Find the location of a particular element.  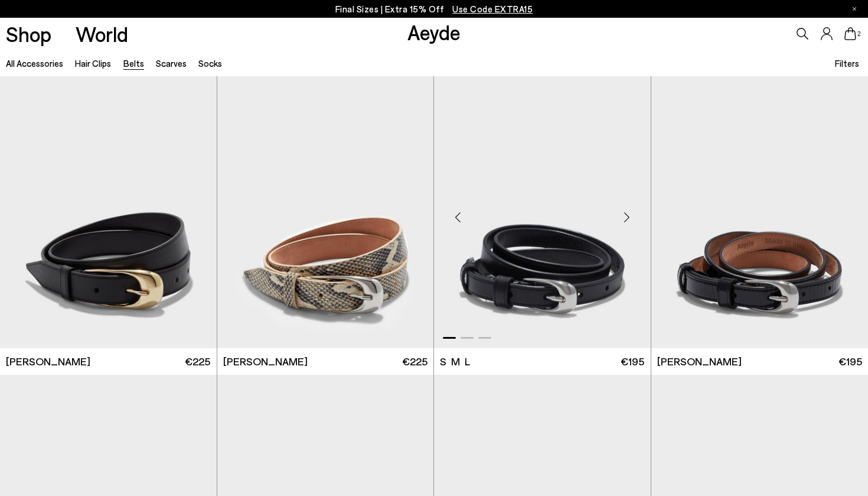

img: Eleanor Leather Belt is located at coordinates (542, 212).